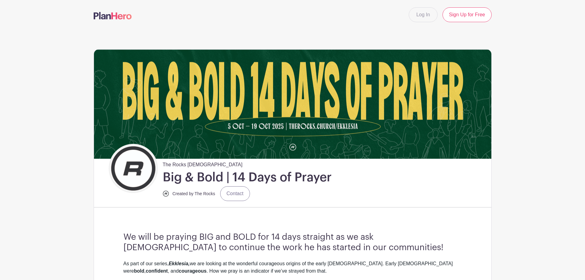  What do you see at coordinates (247, 177) in the screenshot?
I see `h1: Big & Bold | 14 Days of Prayer` at bounding box center [247, 177].